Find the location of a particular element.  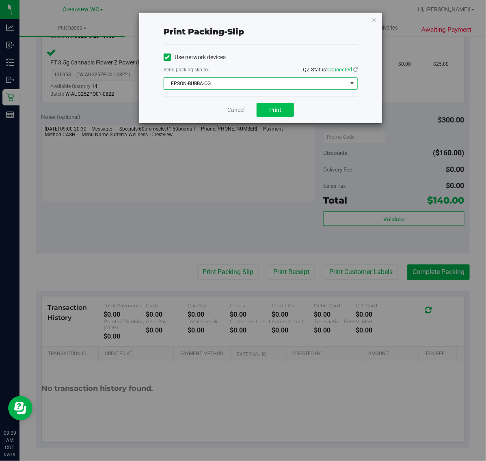

span: QZ Status: is located at coordinates (330, 69).